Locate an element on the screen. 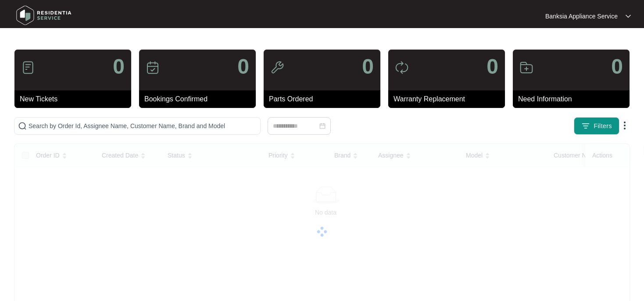  p: Warranty Replacement is located at coordinates (449, 99).